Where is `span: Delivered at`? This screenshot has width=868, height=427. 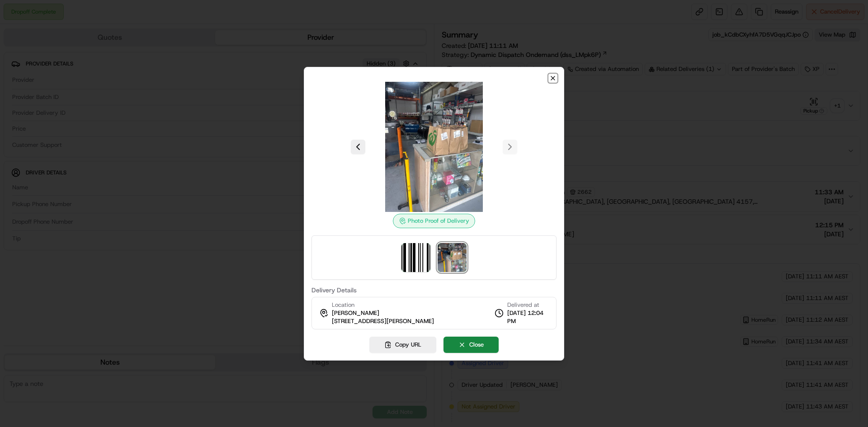 span: Delivered at is located at coordinates (528, 305).